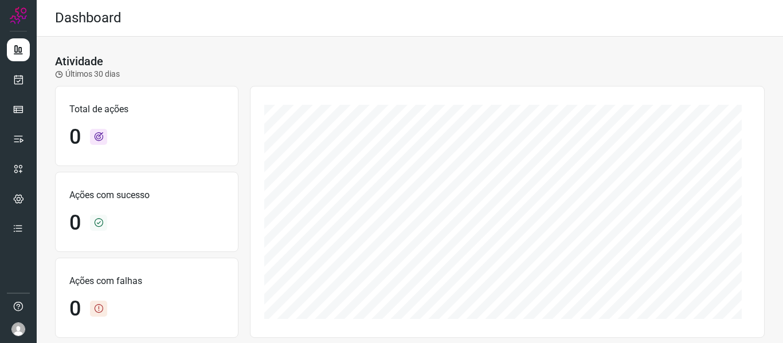 The width and height of the screenshot is (783, 343). I want to click on p: Últimos 30 dias, so click(87, 74).